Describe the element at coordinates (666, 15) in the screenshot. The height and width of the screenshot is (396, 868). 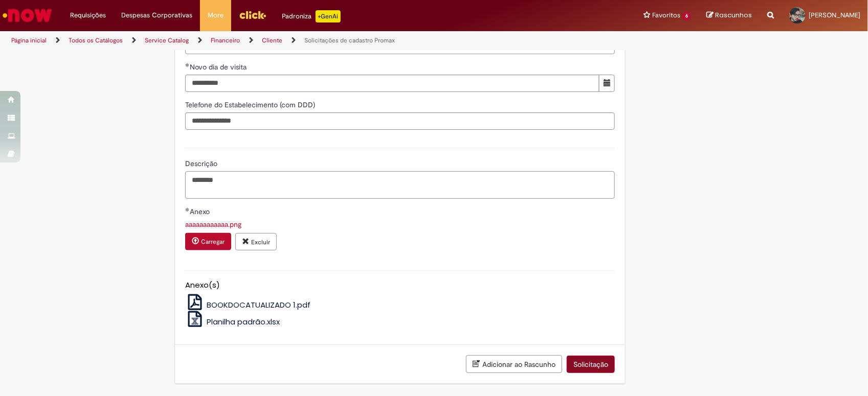
I see `span: Favoritos` at that location.